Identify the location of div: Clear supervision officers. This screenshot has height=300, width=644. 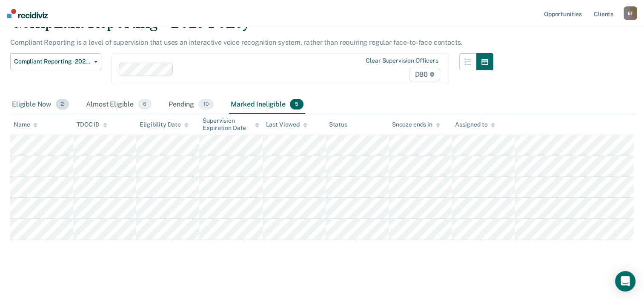
(402, 61).